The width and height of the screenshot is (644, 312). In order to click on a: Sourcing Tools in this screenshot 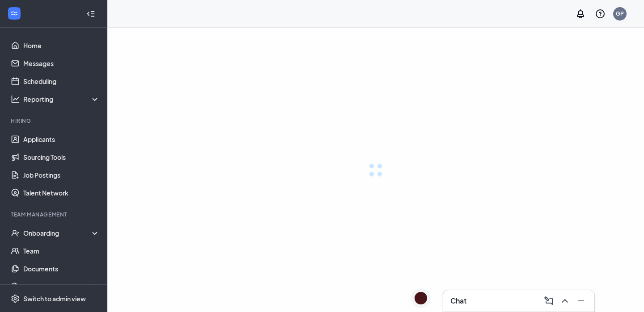, I will do `click(62, 157)`.